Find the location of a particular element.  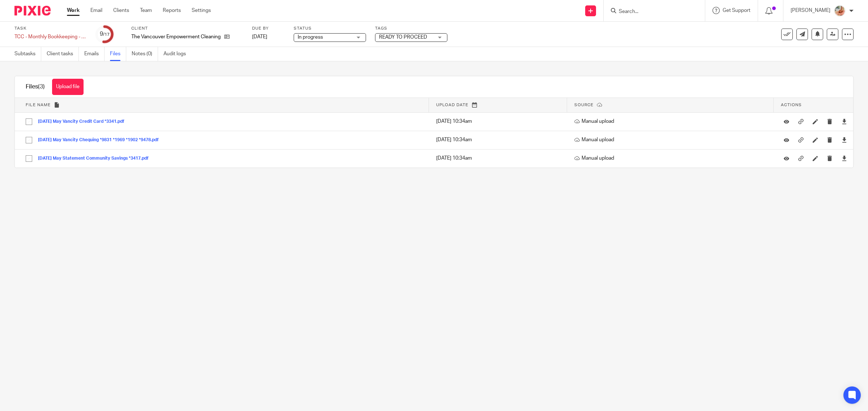

span: Get Support is located at coordinates (737, 11).